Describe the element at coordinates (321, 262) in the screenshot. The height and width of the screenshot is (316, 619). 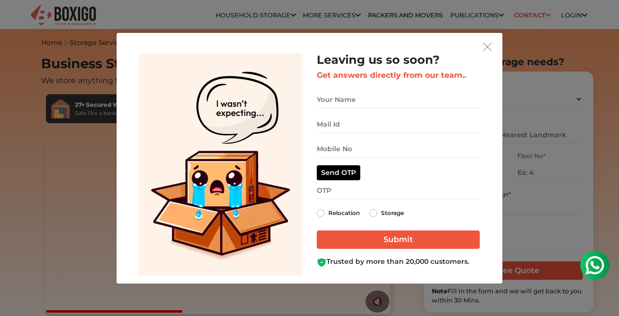
I see `img: Boxigo Customer Shield` at that location.